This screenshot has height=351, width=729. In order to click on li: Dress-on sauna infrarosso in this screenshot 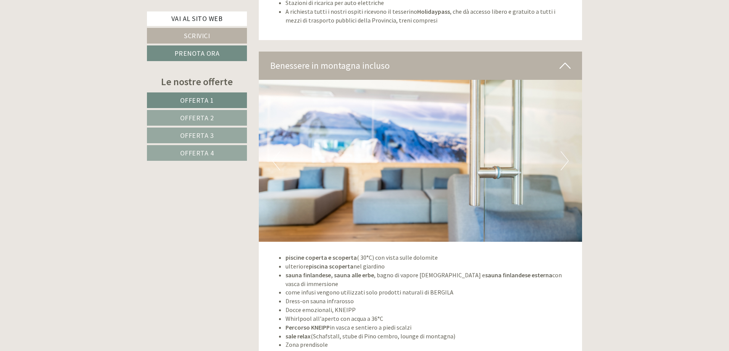, I will do `click(428, 301)`.